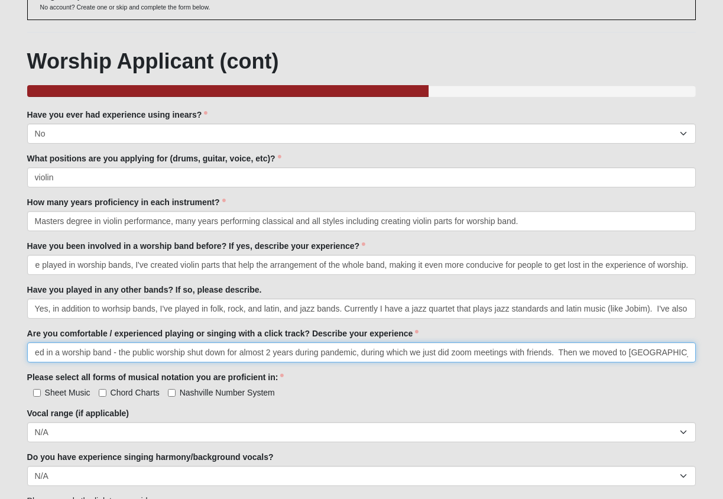  I want to click on input: Sheet Music, so click(37, 392).